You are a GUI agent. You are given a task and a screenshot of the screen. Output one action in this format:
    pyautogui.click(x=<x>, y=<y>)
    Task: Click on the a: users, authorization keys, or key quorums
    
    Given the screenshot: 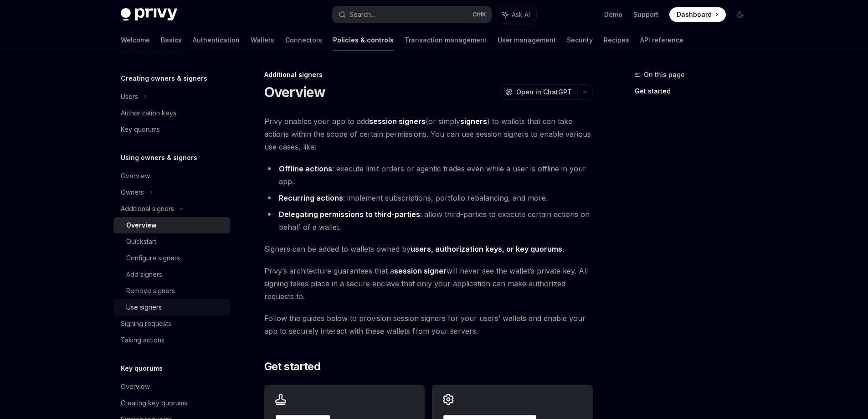 What is the action you would take?
    pyautogui.click(x=487, y=249)
    